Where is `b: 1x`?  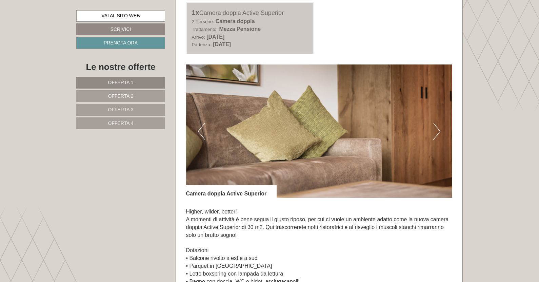
b: 1x is located at coordinates (196, 13).